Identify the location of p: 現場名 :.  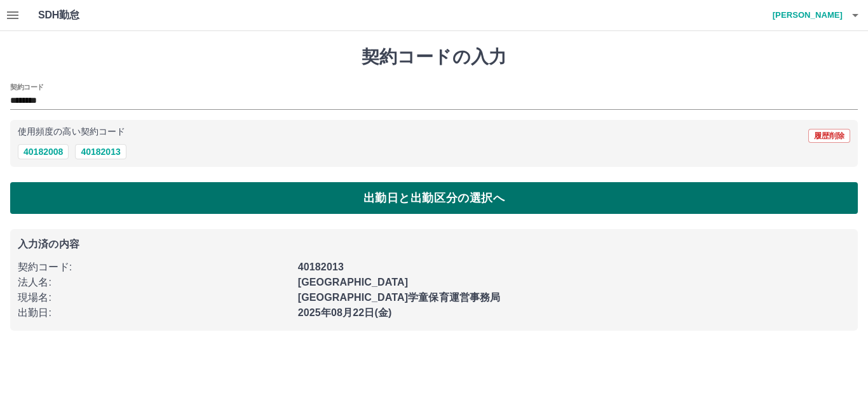
(154, 298).